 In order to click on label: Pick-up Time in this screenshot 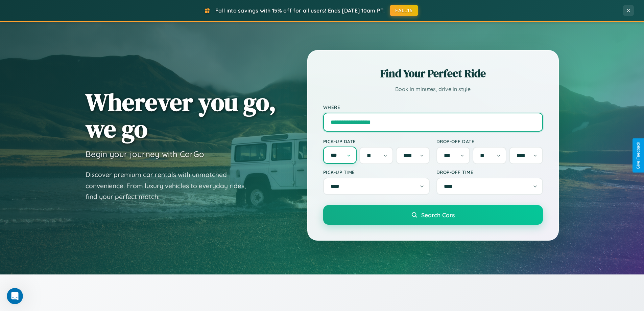, I will do `click(376, 172)`.